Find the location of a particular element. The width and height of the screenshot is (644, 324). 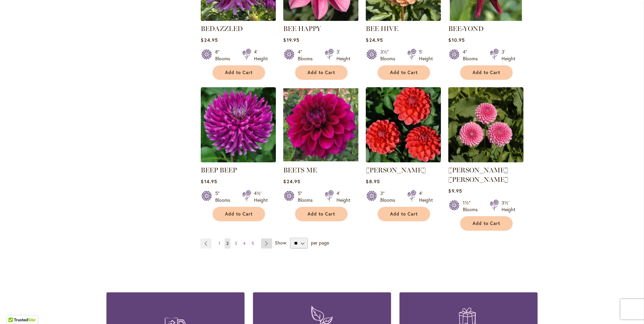

a: 3 is located at coordinates (236, 243).